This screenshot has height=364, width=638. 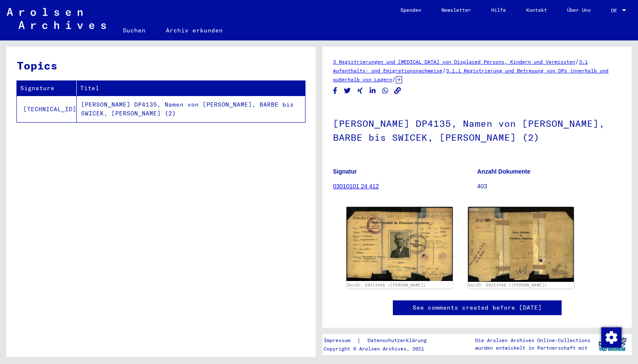 I want to click on a: Impressum, so click(x=340, y=341).